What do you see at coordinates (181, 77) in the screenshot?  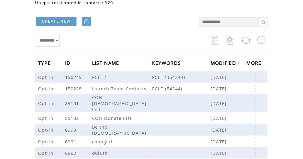 I see `span: FCLT2 (54244)` at bounding box center [181, 77].